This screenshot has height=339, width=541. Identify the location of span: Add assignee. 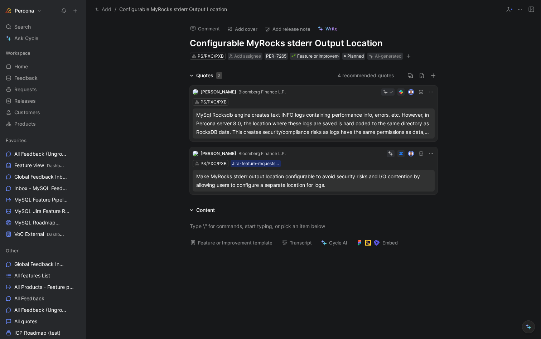
(247, 56).